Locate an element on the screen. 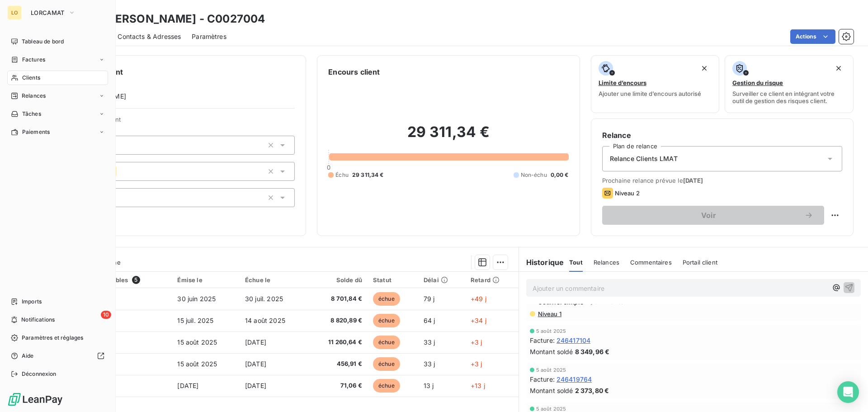  span: Commentaires is located at coordinates (651, 262).